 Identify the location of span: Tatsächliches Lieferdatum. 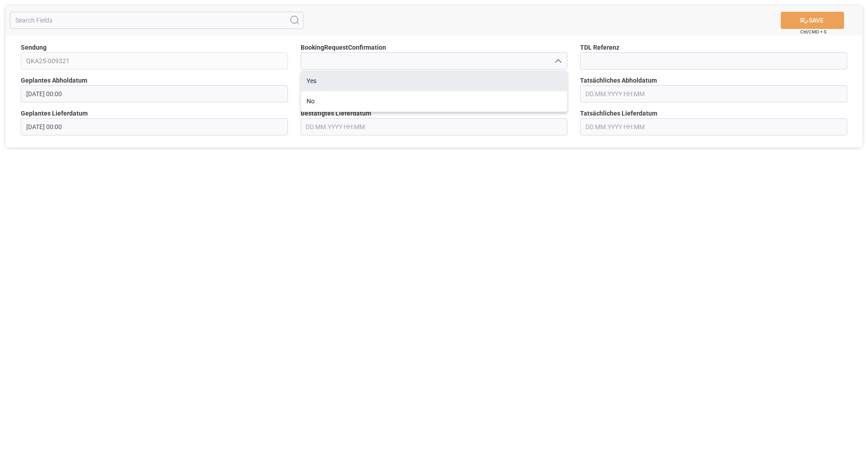
(619, 113).